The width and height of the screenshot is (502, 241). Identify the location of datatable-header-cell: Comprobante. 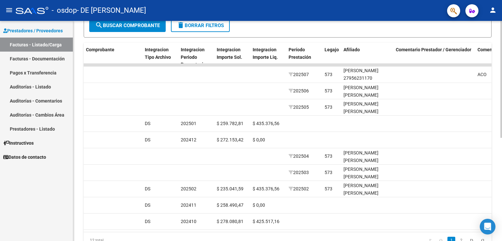
(113, 57).